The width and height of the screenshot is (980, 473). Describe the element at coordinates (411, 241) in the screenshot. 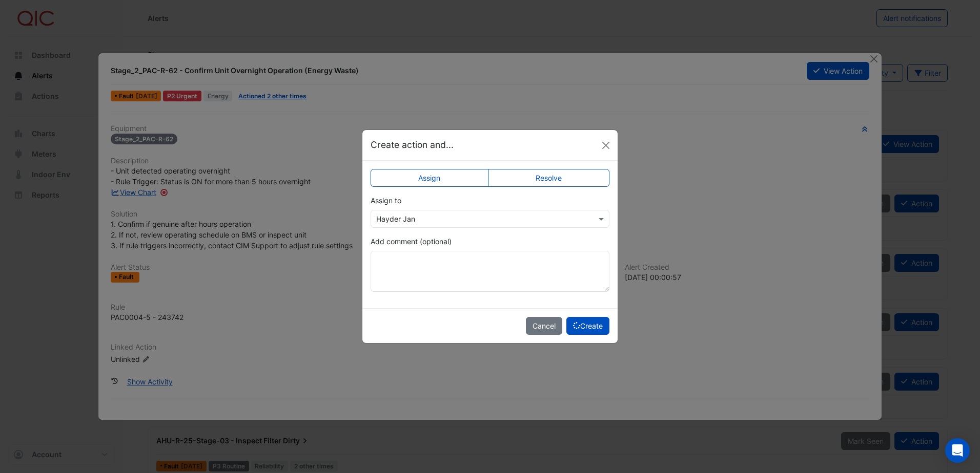

I see `label: Add comment (optional)` at that location.